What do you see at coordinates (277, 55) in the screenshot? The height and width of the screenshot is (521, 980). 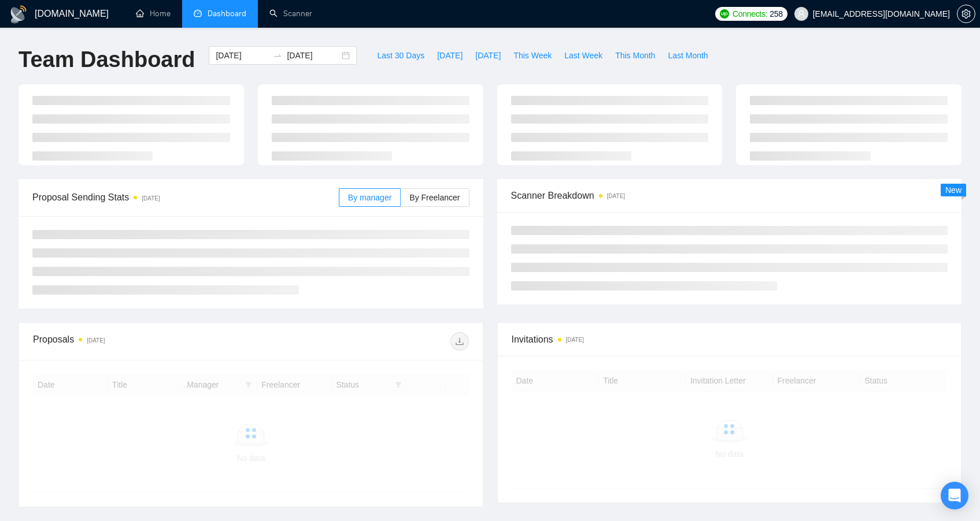 I see `span: to` at bounding box center [277, 55].